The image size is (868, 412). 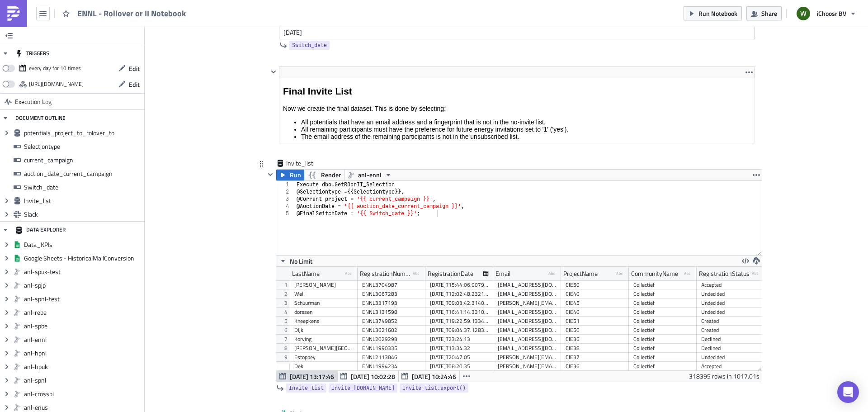 What do you see at coordinates (392, 321) in the screenshot?
I see `div: ENNL3749852` at bounding box center [392, 321].